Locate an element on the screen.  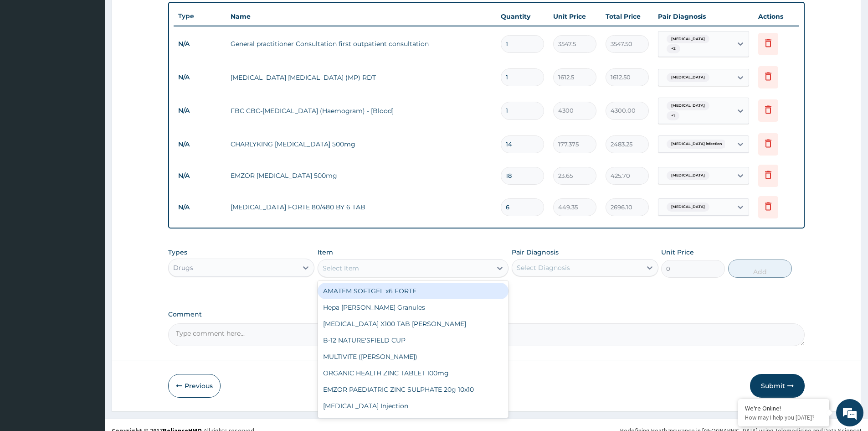
span: + 2 is located at coordinates (674, 49).